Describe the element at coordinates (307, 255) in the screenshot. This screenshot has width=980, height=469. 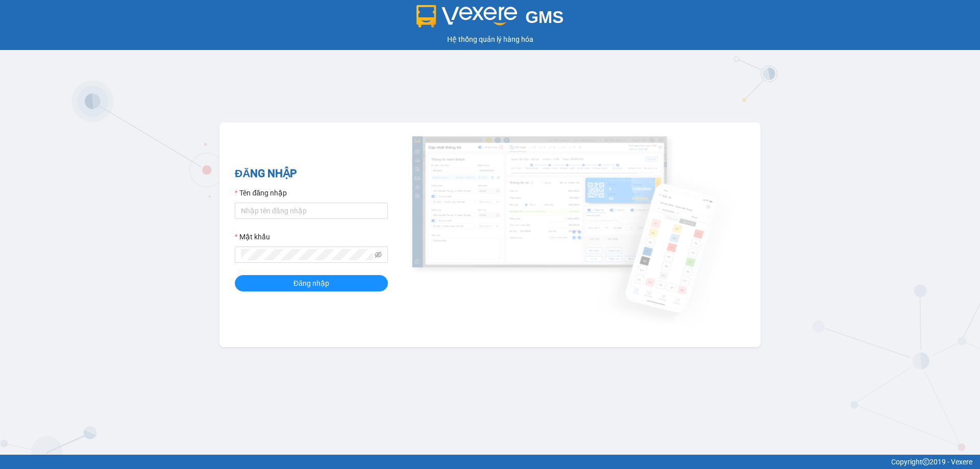
I see `input: Mật khẩu` at that location.